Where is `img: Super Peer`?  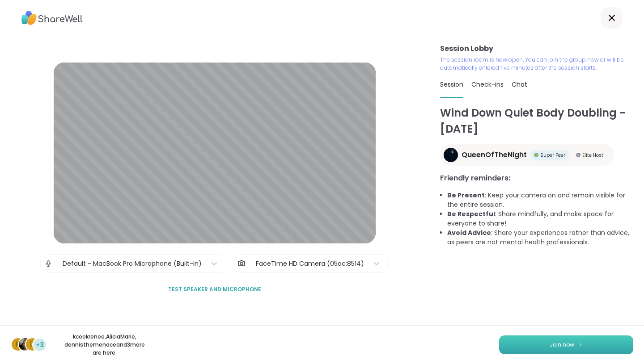
img: Super Peer is located at coordinates (536, 155).